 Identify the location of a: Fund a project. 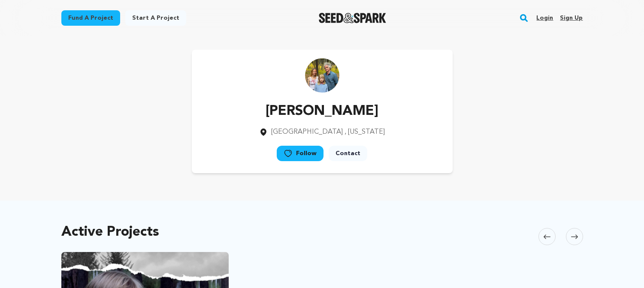
(91, 18).